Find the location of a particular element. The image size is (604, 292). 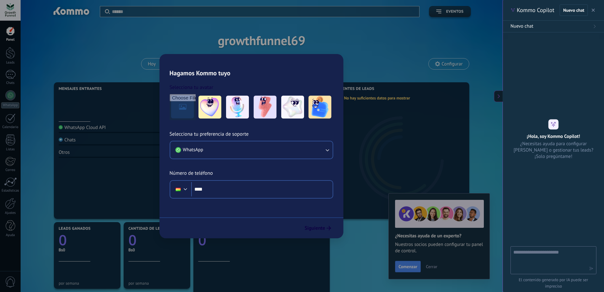

h2: ¡Hola, soy Kommo Copilot! is located at coordinates (554, 136).